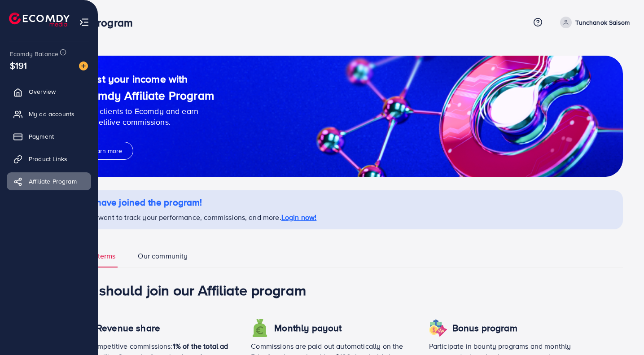 The image size is (644, 355). Describe the element at coordinates (49, 91) in the screenshot. I see `a: Overview` at that location.